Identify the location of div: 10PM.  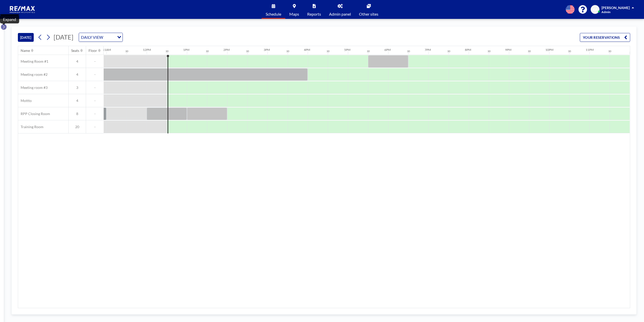
(550, 50).